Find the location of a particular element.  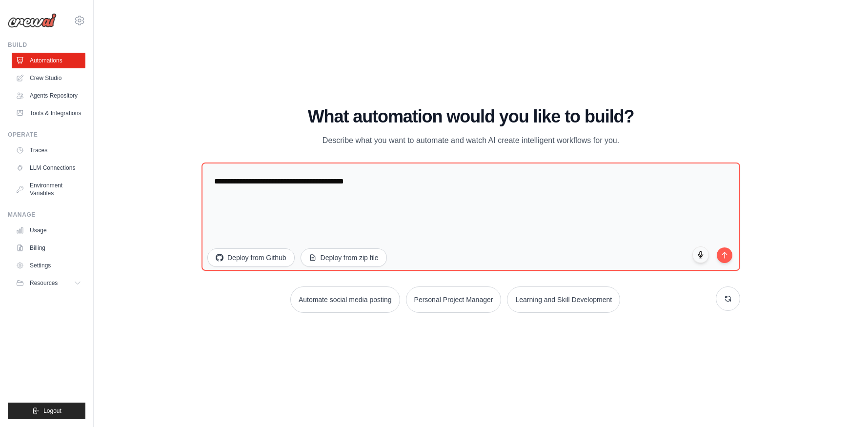

div: Build is located at coordinates (46, 45).